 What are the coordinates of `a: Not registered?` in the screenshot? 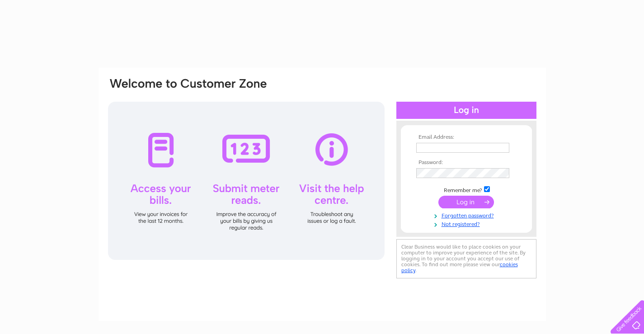 It's located at (468, 223).